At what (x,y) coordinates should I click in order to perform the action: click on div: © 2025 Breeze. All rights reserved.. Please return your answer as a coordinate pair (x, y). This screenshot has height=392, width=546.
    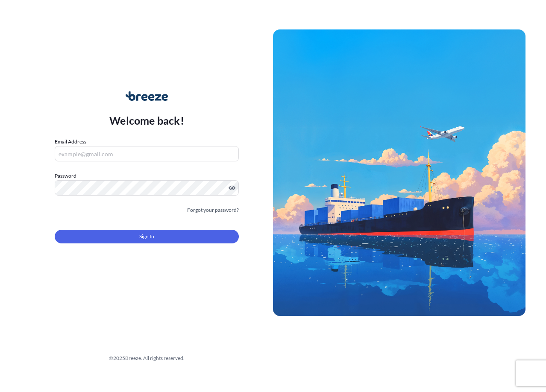
    Looking at the image, I should click on (147, 358).